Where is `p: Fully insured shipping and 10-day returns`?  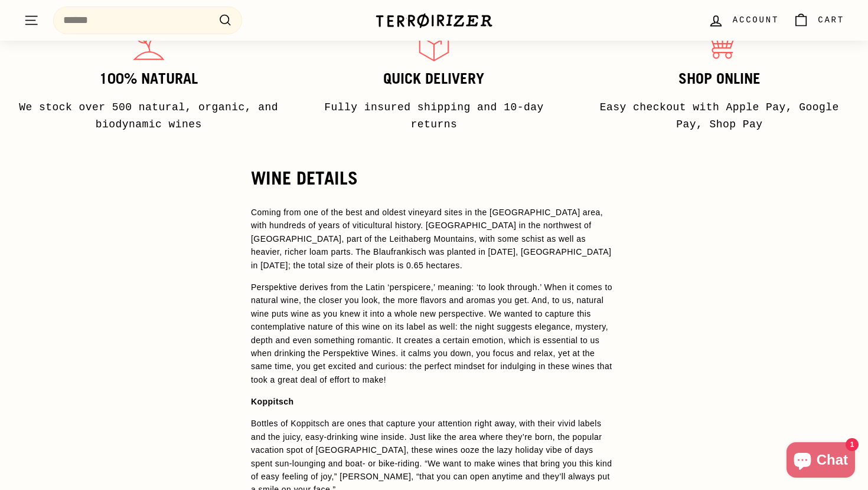 p: Fully insured shipping and 10-day returns is located at coordinates (434, 116).